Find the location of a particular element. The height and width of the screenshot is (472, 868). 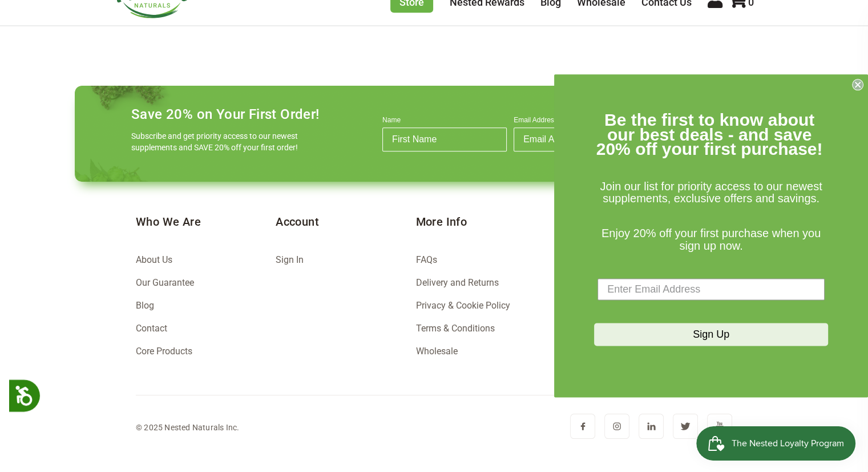

a: Contact is located at coordinates (151, 327).